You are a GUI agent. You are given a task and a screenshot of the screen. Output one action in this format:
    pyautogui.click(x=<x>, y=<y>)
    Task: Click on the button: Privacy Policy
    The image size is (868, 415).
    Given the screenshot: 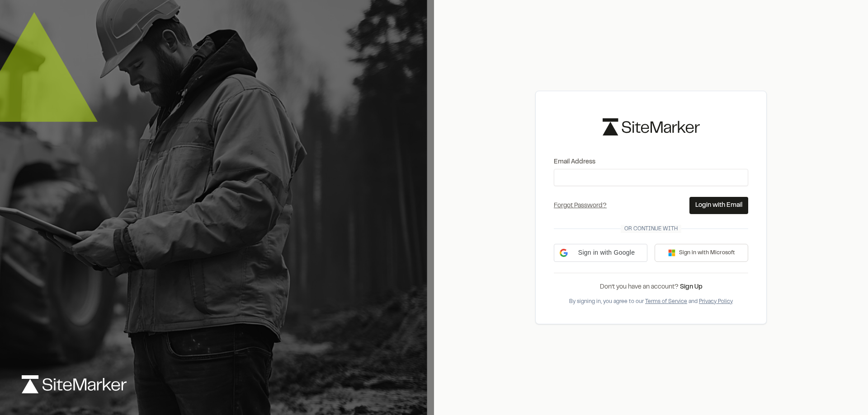 What is the action you would take?
    pyautogui.click(x=716, y=302)
    